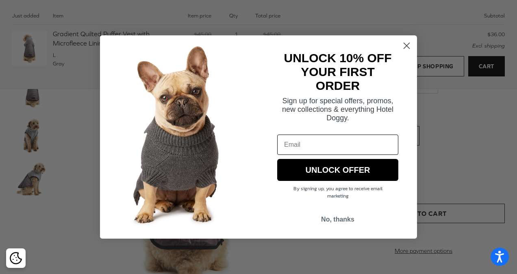  What do you see at coordinates (16, 258) in the screenshot?
I see `img: Cookie policy` at bounding box center [16, 258].